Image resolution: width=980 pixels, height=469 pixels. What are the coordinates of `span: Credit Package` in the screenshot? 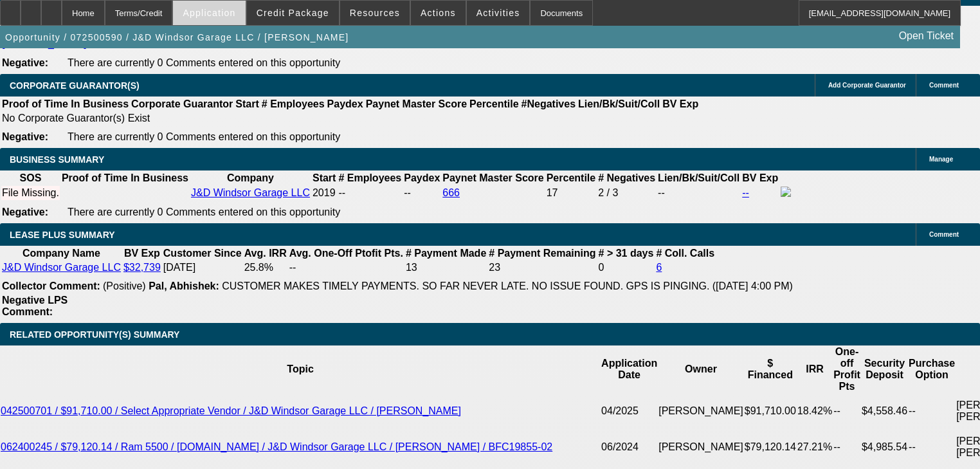 It's located at (293, 13).